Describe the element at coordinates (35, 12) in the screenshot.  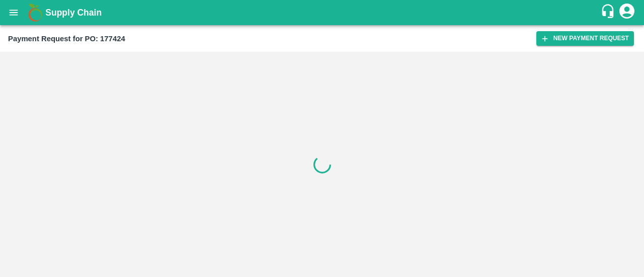
I see `img: logo` at that location.